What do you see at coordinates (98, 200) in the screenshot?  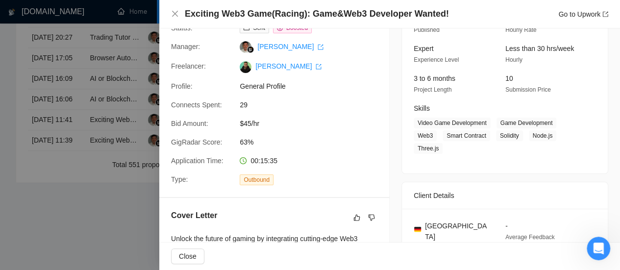 I see `button: Чат` at bounding box center [98, 200].